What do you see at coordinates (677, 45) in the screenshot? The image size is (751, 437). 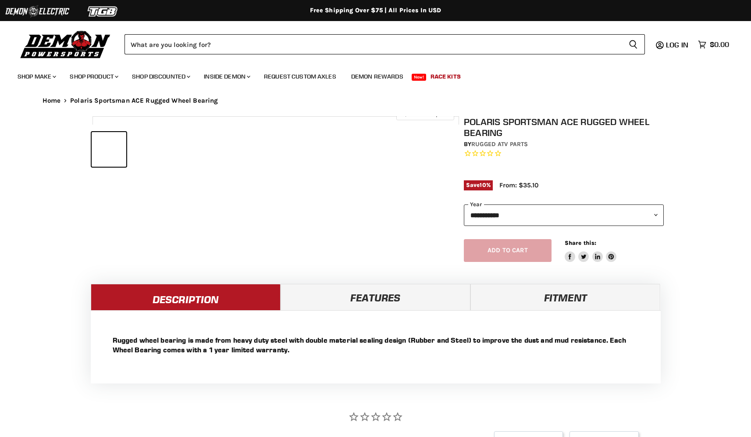 I see `span: Log in` at bounding box center [677, 45].